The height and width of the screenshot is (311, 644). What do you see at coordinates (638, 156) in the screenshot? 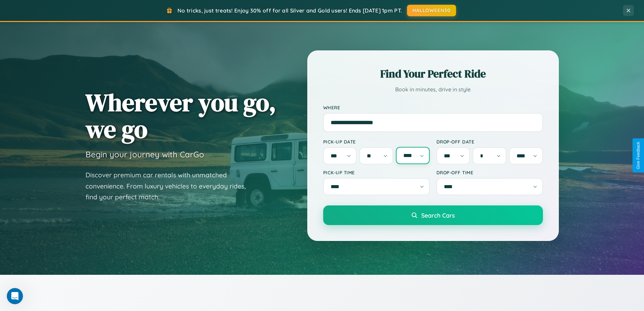
I see `div: Give Feedback` at bounding box center [638, 156].